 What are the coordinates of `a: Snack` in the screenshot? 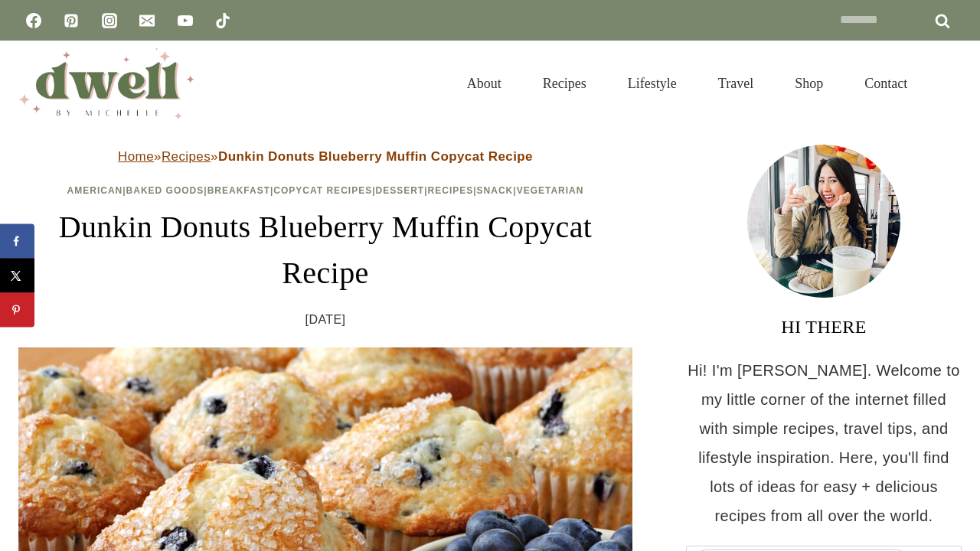 It's located at (495, 191).